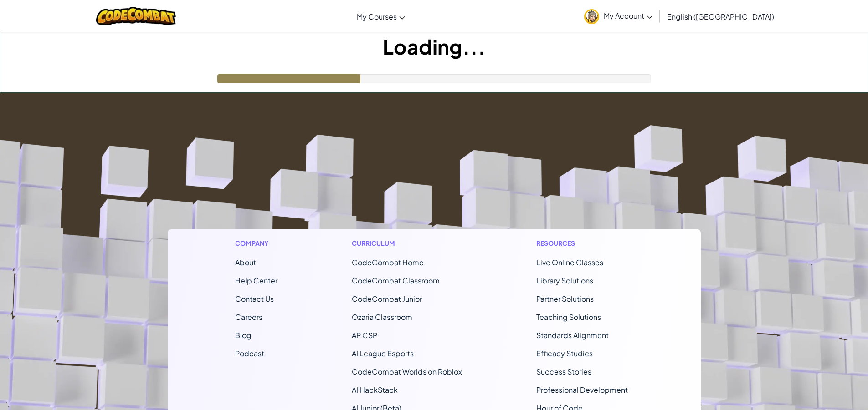 Image resolution: width=868 pixels, height=410 pixels. What do you see at coordinates (628, 15) in the screenshot?
I see `span: My Account` at bounding box center [628, 15].